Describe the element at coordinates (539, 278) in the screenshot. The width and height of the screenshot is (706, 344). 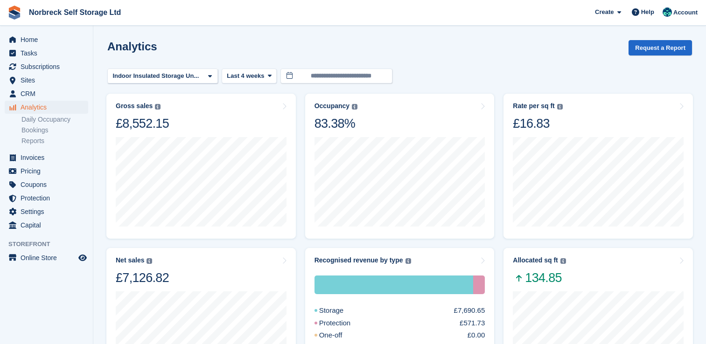
I see `span: 134.85` at that location.